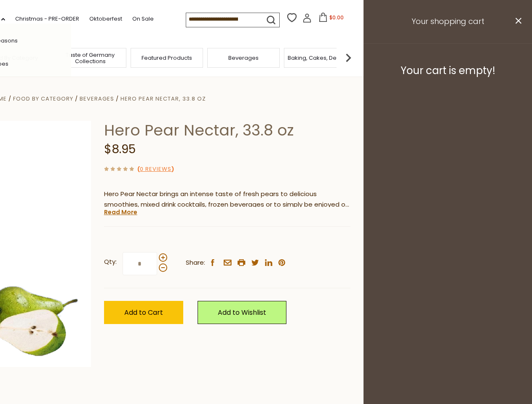 The height and width of the screenshot is (404, 532). What do you see at coordinates (120, 149) in the screenshot?
I see `span: $8.95` at bounding box center [120, 149].